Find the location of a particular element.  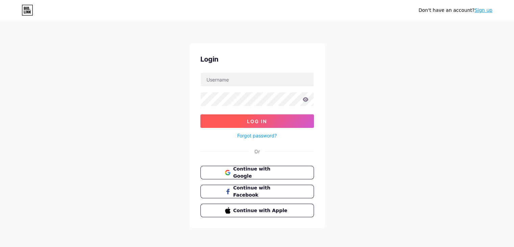

div: Or is located at coordinates (257, 151).